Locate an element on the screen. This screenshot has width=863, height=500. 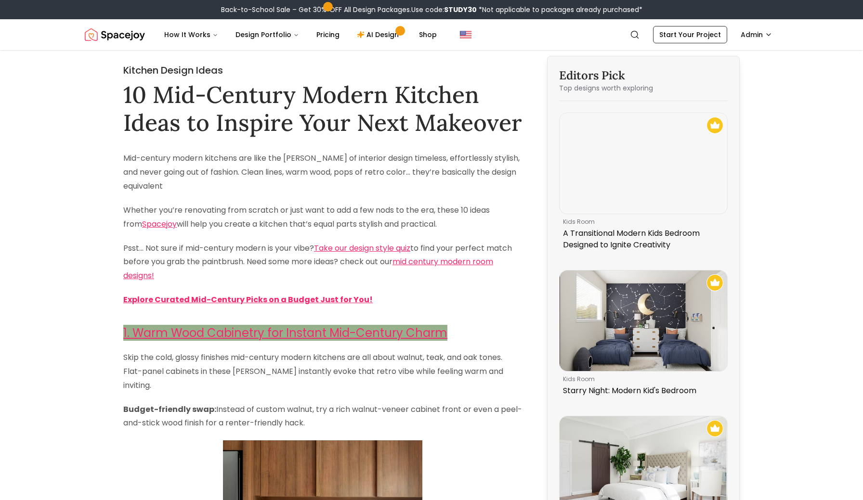
a: Starry Night: Modern Kid's BedroomRecommended Spacejoy Design - Starry Night: Modern Kid's Bedroo... is located at coordinates (643, 335).